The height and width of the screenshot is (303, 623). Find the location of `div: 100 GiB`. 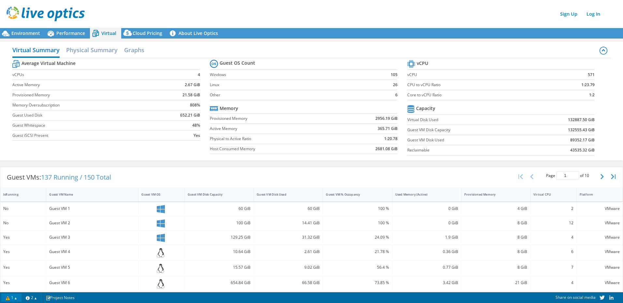

div: 100 GiB is located at coordinates (219, 223).